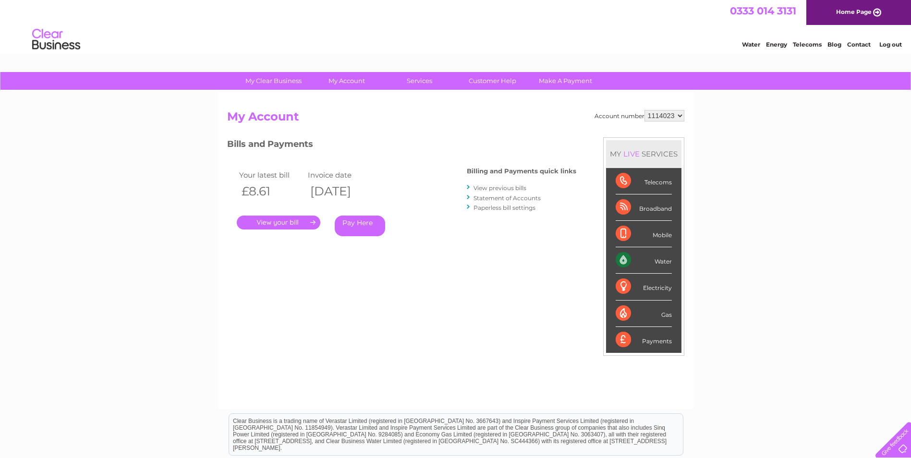 The height and width of the screenshot is (458, 911). What do you see at coordinates (643, 234) in the screenshot?
I see `div: Mobile` at bounding box center [643, 234].